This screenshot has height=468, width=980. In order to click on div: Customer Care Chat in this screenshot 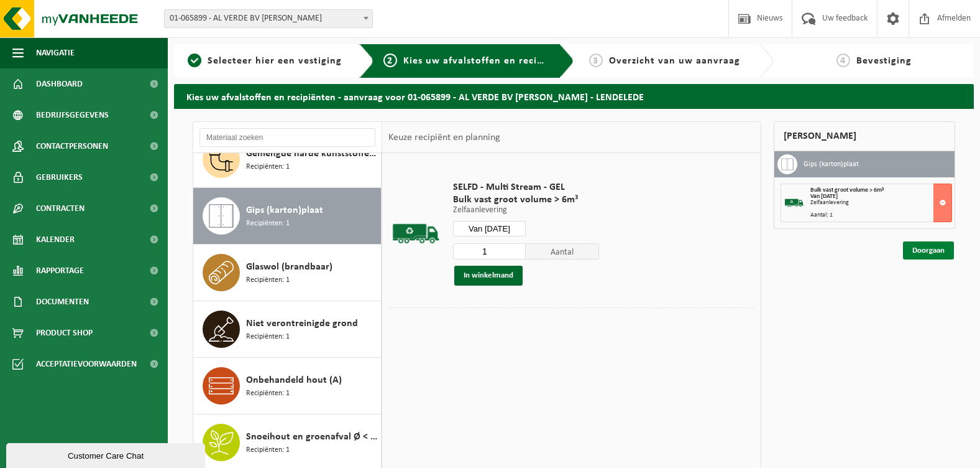, I will do `click(99, 15)`.